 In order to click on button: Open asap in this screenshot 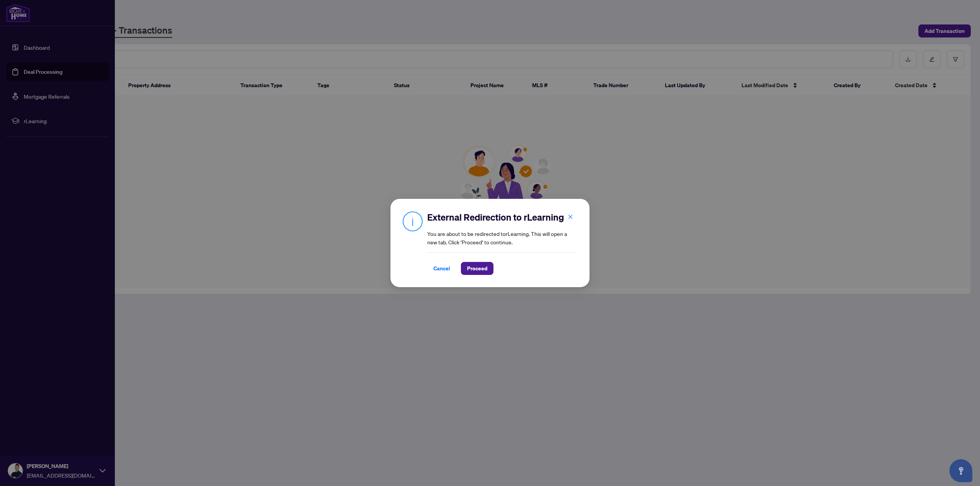, I will do `click(961, 471)`.